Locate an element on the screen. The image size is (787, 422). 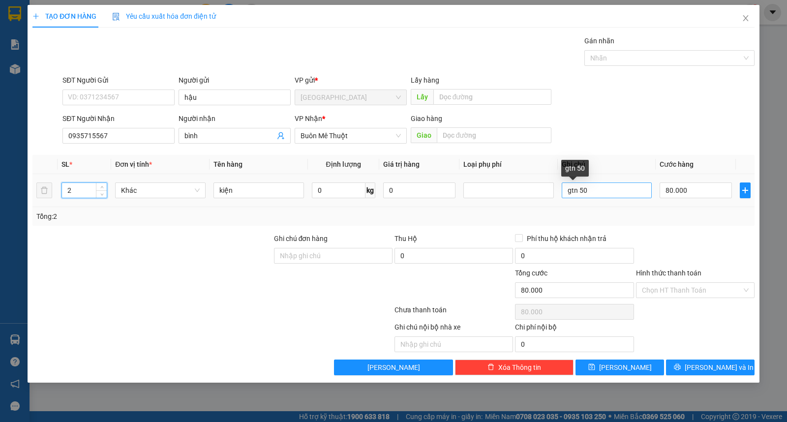
input: Ghi chú đơn hàng is located at coordinates (333, 256).